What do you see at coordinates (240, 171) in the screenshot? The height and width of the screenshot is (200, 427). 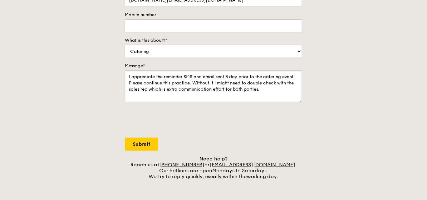 I see `span: Mondays to Saturdays.` at bounding box center [240, 171].